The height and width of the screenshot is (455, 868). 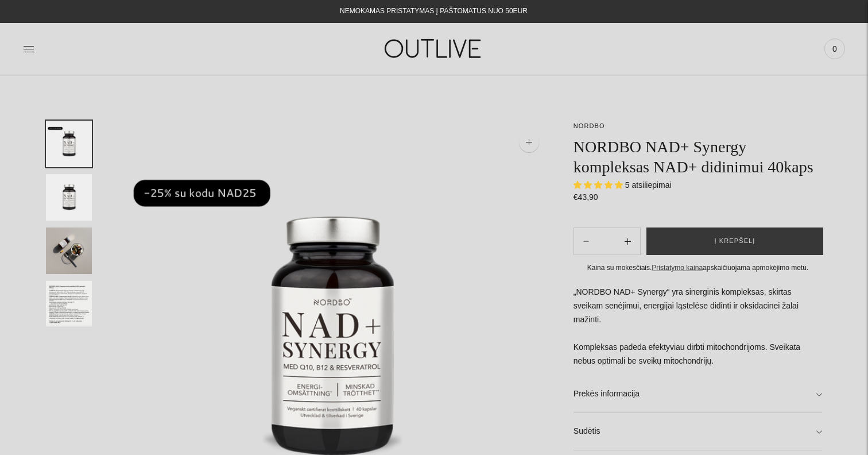 What do you see at coordinates (835, 49) in the screenshot?
I see `span: 0` at bounding box center [835, 49].